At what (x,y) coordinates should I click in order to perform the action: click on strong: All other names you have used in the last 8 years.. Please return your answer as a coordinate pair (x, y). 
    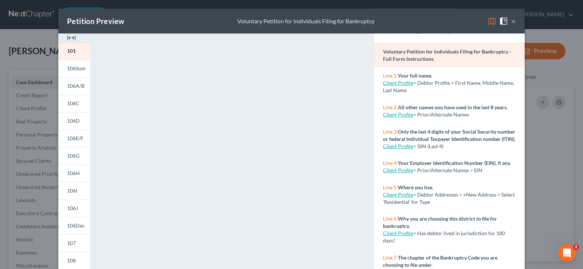
    Looking at the image, I should click on (453, 107).